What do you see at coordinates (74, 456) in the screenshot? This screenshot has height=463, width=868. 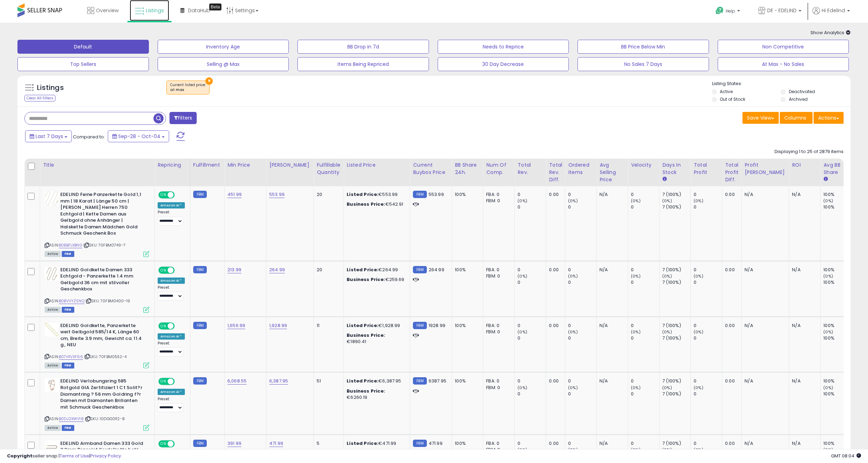 I see `a: Terms of Use` at bounding box center [74, 456].